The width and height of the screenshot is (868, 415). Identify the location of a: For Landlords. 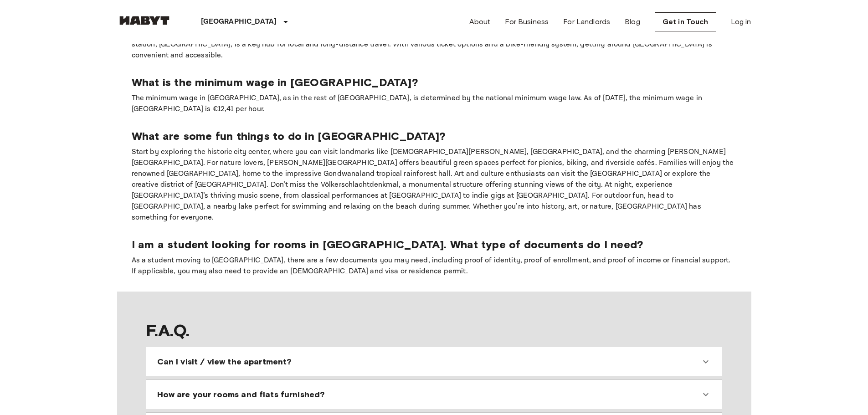
(587, 22).